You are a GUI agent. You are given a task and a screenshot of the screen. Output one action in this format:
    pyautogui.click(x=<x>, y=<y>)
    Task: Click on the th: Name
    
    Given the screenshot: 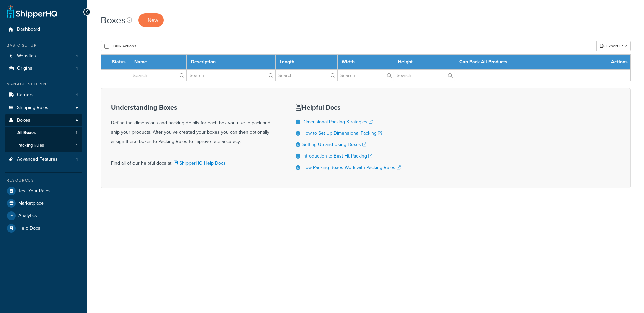 What is the action you would take?
    pyautogui.click(x=158, y=62)
    